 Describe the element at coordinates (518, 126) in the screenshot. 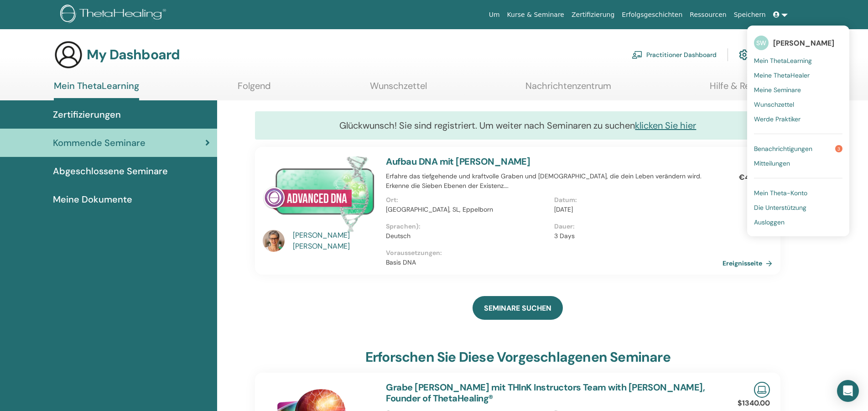

I see `div: Glückwunsch! Sie sind registriert. Um weiter nach Seminaren zu suchen` at that location.